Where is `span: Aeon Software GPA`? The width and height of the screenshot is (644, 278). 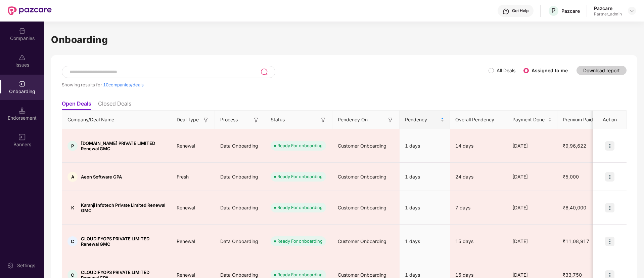 span: Aeon Software GPA is located at coordinates (101, 177).